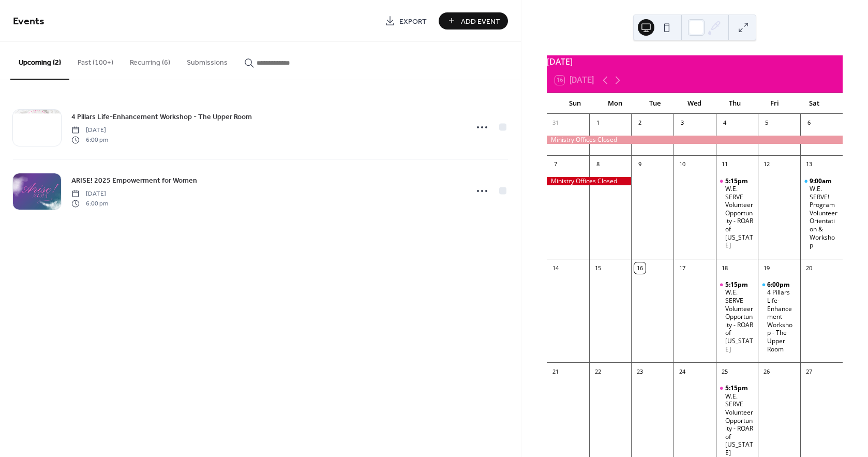  What do you see at coordinates (481, 21) in the screenshot?
I see `span: Add Event` at bounding box center [481, 21].